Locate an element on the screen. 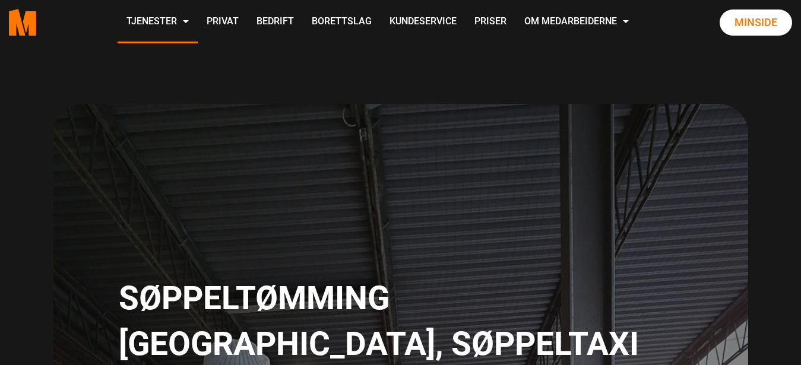 This screenshot has width=801, height=365. a: Kundeservice is located at coordinates (423, 22).